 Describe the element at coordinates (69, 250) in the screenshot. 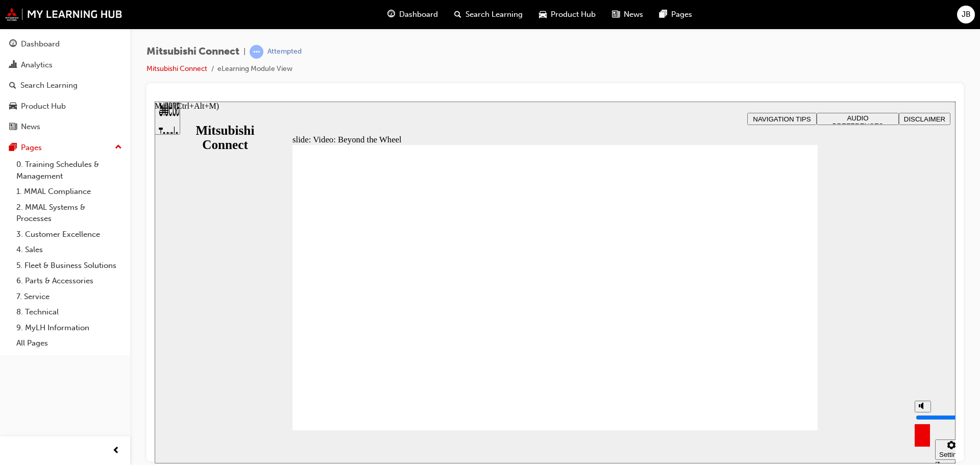

I see `a: 4. Sales` at that location.